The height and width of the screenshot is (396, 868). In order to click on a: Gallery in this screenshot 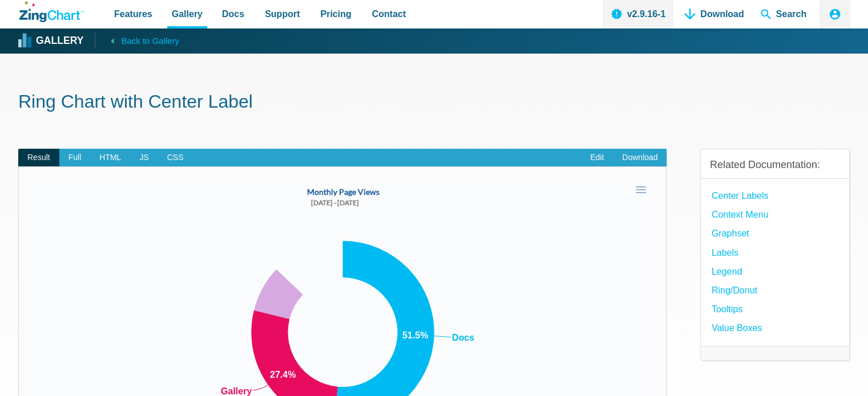, I will do `click(52, 41)`.